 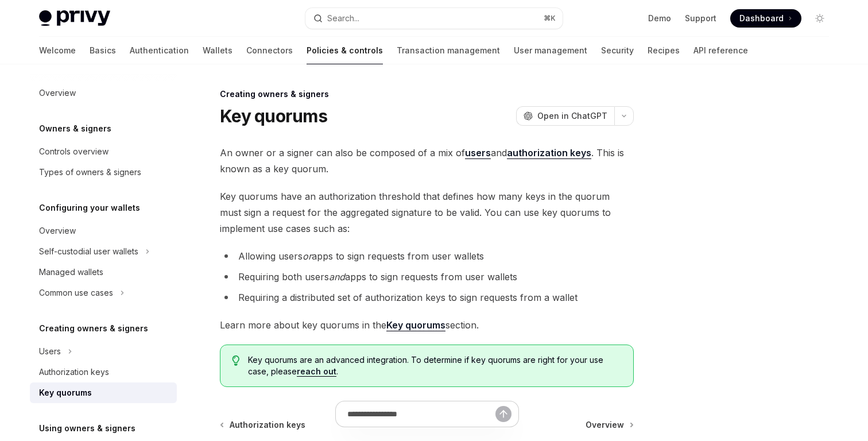 What do you see at coordinates (159, 50) in the screenshot?
I see `a: Authentication` at bounding box center [159, 50].